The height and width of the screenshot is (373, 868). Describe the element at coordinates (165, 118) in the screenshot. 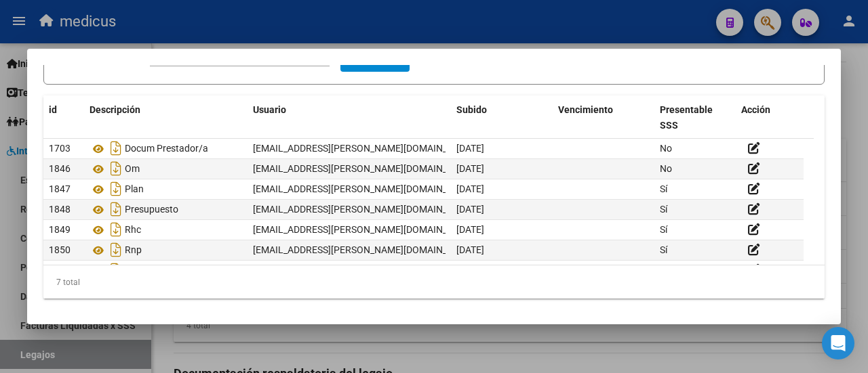

I see `datatable-header-cell: Descripción` at that location.